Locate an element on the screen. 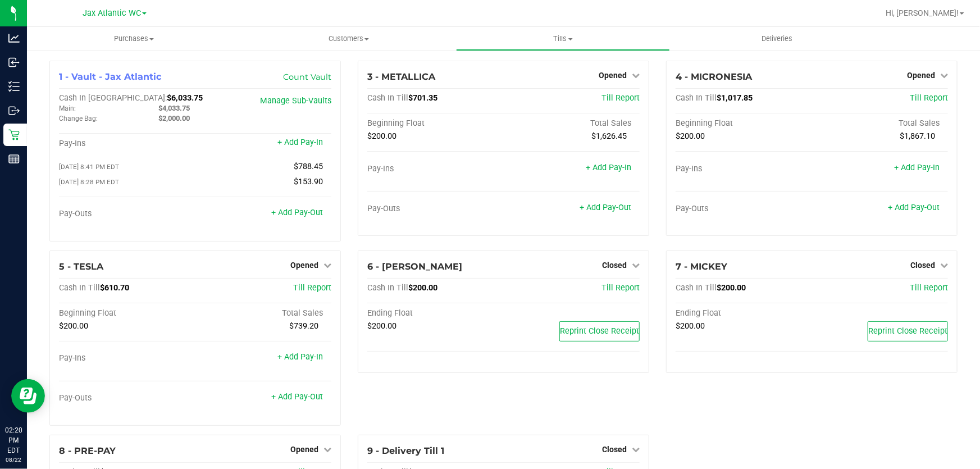 The height and width of the screenshot is (469, 980). span: $153.90 is located at coordinates (308, 181).